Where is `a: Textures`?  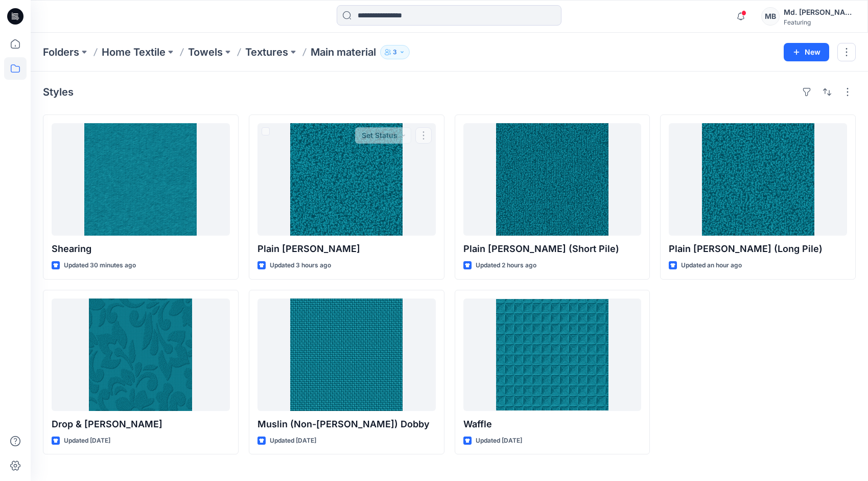 a: Textures is located at coordinates (267, 52).